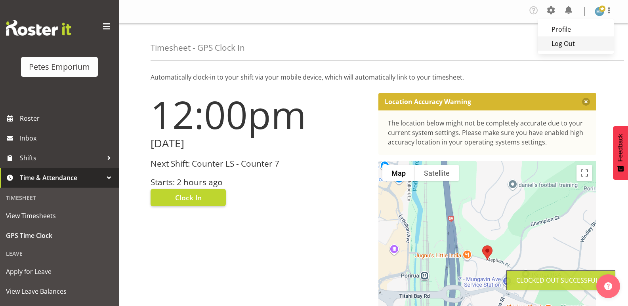 The image size is (628, 306). Describe the element at coordinates (398, 173) in the screenshot. I see `button: Show street map` at that location.